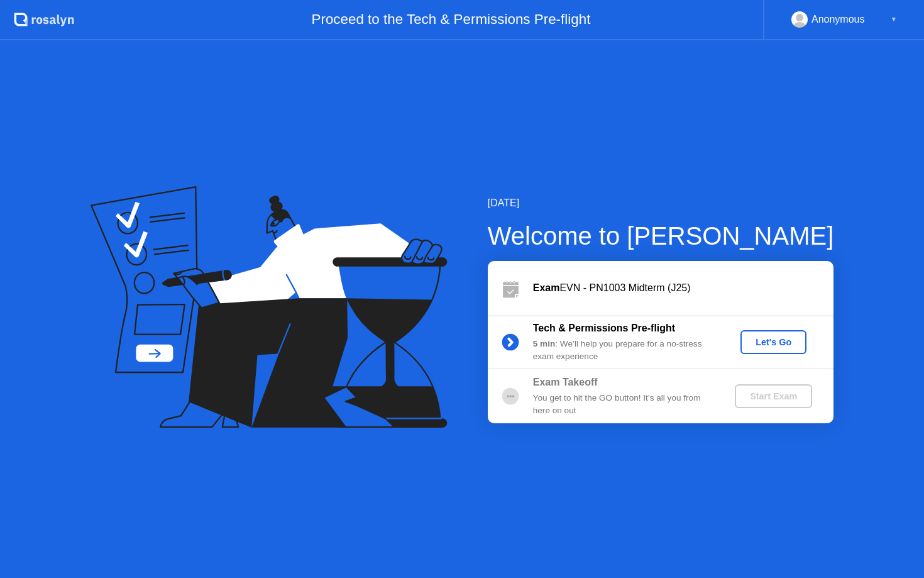 This screenshot has width=924, height=578. What do you see at coordinates (546, 288) in the screenshot?
I see `b: Exam` at bounding box center [546, 288].